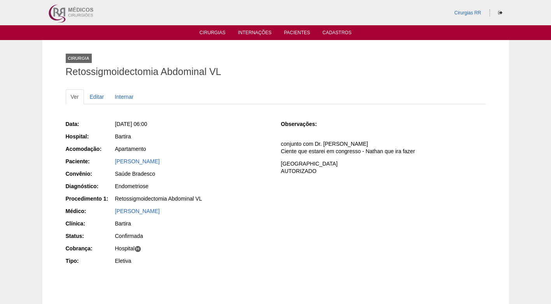 The width and height of the screenshot is (551, 304). I want to click on div: Eletiva, so click(192, 261).